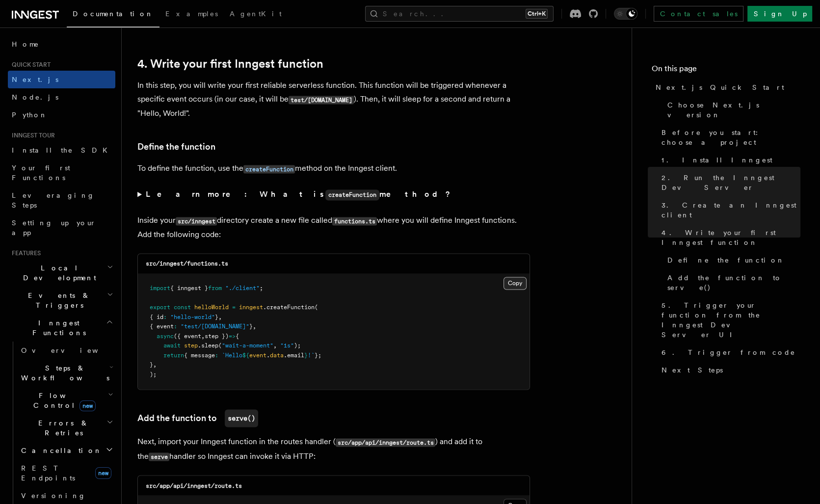 Image resolution: width=820 pixels, height=504 pixels. What do you see at coordinates (255, 15) in the screenshot?
I see `a: AgentKit` at bounding box center [255, 15].